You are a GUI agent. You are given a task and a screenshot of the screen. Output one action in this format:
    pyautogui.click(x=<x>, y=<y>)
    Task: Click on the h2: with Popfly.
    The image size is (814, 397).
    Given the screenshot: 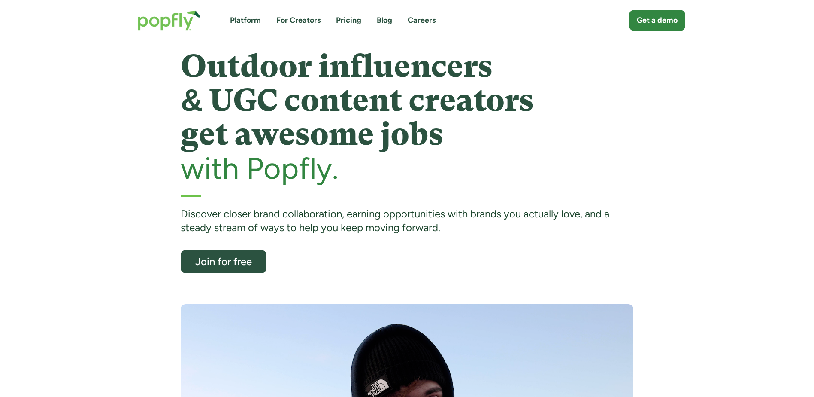 What is the action you would take?
    pyautogui.click(x=407, y=168)
    